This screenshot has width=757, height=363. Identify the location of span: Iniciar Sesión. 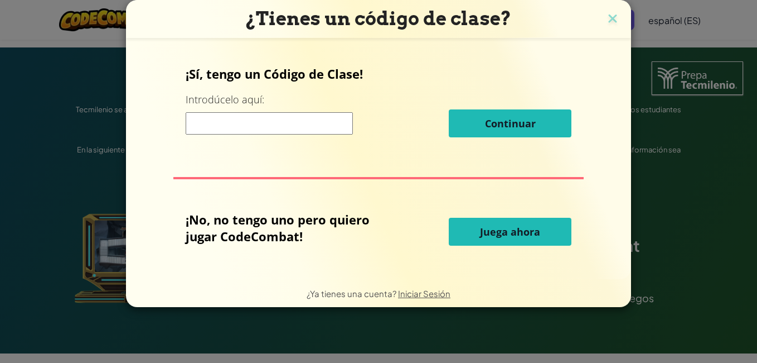
(424, 293).